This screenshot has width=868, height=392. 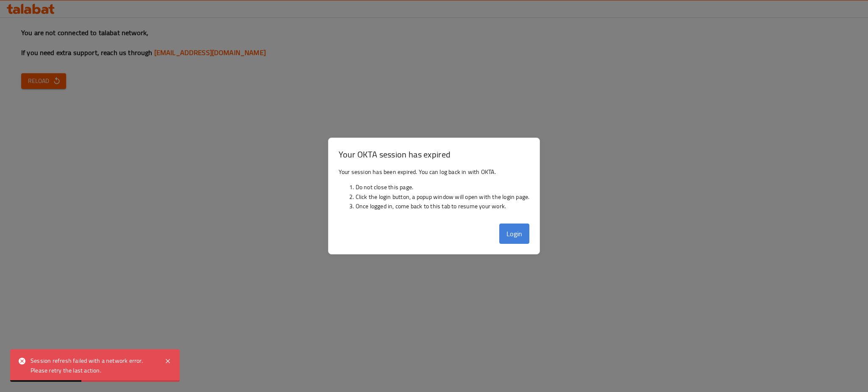 What do you see at coordinates (514, 234) in the screenshot?
I see `button: Login` at bounding box center [514, 234].